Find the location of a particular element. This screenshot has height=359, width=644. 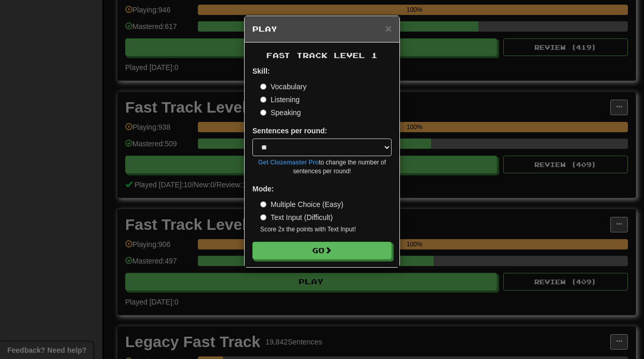

label: Listening is located at coordinates (280, 100).